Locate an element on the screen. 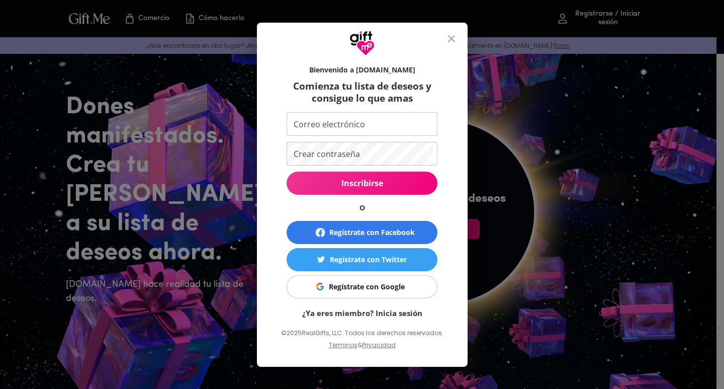 The width and height of the screenshot is (724, 389). a: Privacidad is located at coordinates (379, 344).